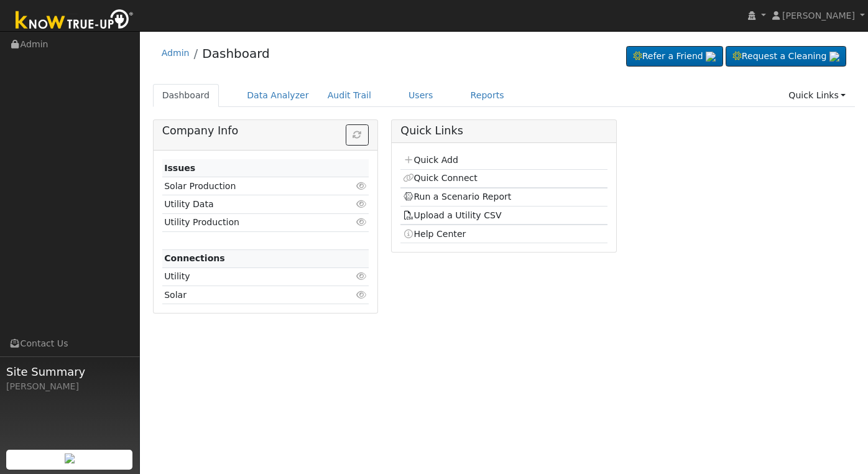  What do you see at coordinates (349, 95) in the screenshot?
I see `a: Audit Trail` at bounding box center [349, 95].